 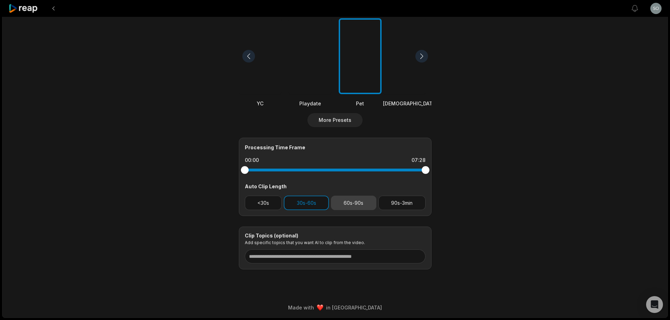 What do you see at coordinates (263, 203) in the screenshot?
I see `button: <30s` at bounding box center [263, 203].